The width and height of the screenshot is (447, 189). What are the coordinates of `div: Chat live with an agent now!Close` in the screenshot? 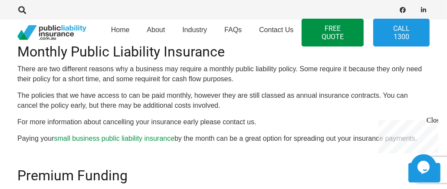 It's located at (32, 33).